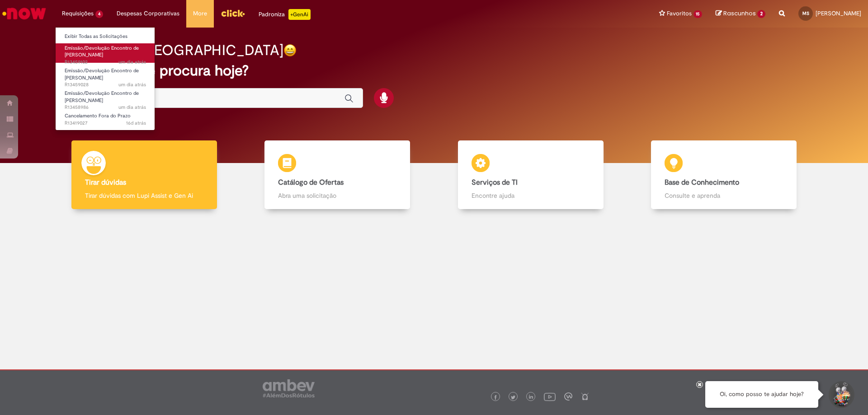 The width and height of the screenshot is (868, 415). What do you see at coordinates (105, 107) in the screenshot?
I see `span: R13458986` at bounding box center [105, 107].